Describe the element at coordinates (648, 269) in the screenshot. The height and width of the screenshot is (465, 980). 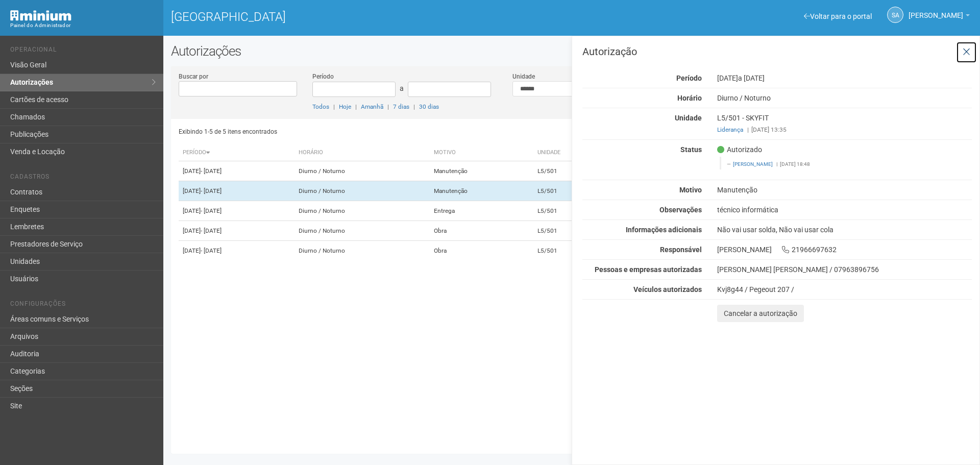
I see `strong: Pessoas e empresas autorizadas` at that location.